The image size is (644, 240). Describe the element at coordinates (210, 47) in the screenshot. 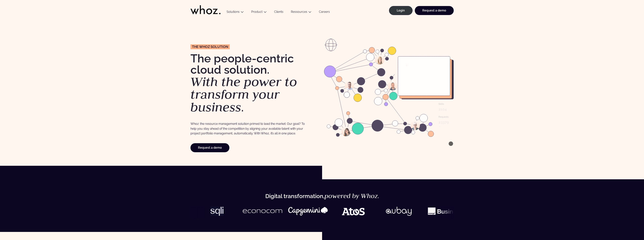

I see `span: The Whoz solution` at that location.